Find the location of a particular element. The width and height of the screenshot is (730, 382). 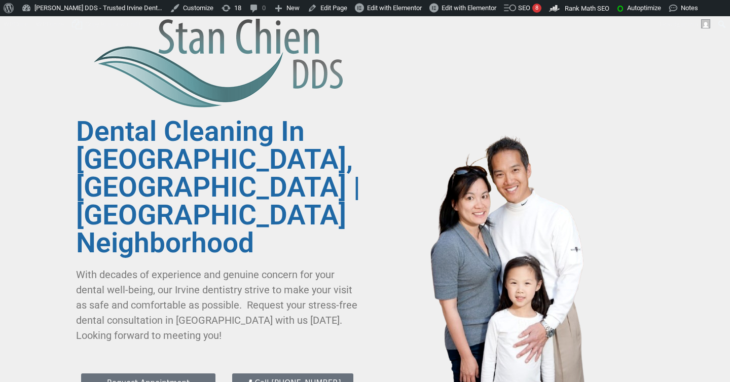

span: Rank Math SEO is located at coordinates (587, 8).